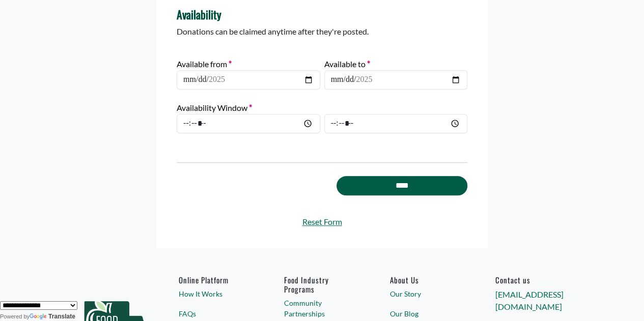 The width and height of the screenshot is (644, 321). Describe the element at coordinates (427, 280) in the screenshot. I see `h6: About Us` at that location.